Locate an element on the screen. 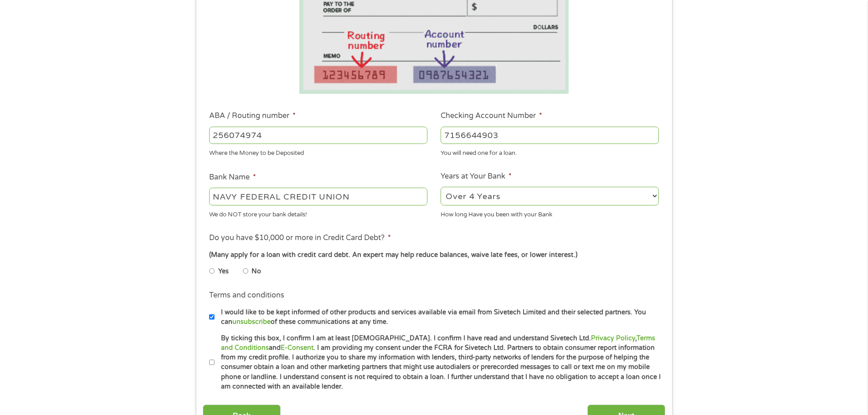 The width and height of the screenshot is (868, 415). input: 263177916 is located at coordinates (318, 135).